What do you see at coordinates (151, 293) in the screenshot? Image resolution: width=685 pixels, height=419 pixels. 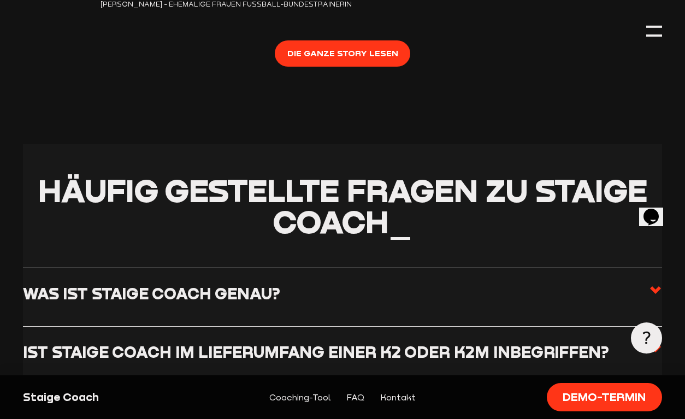 I see `h3: Was ist Staige Coach genau?` at bounding box center [151, 293].